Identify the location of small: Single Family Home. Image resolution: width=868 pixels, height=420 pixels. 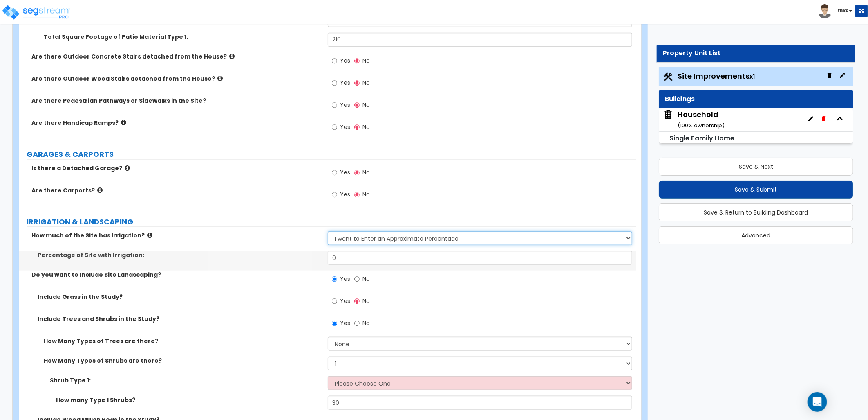
(702, 138).